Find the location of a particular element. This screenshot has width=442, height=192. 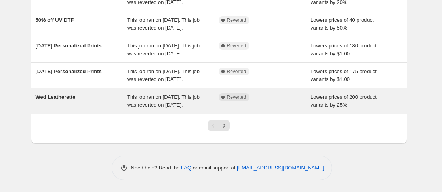

span: Lowers prices of 200 product variants by 25% is located at coordinates (343, 101).